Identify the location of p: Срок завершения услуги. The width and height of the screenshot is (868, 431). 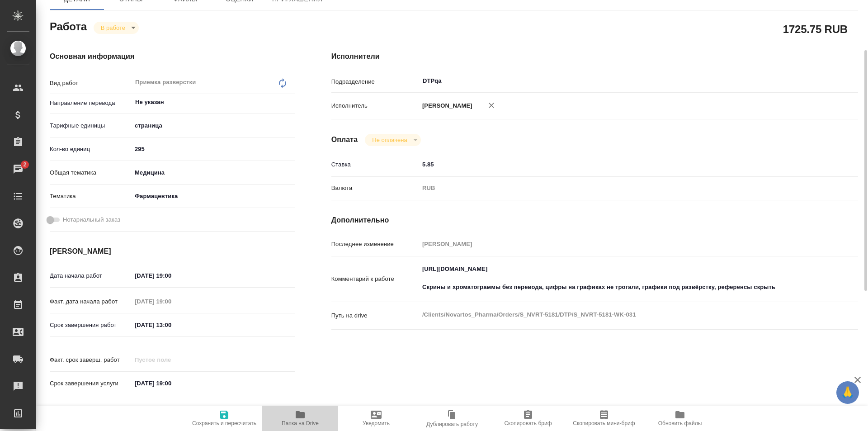
(90, 384).